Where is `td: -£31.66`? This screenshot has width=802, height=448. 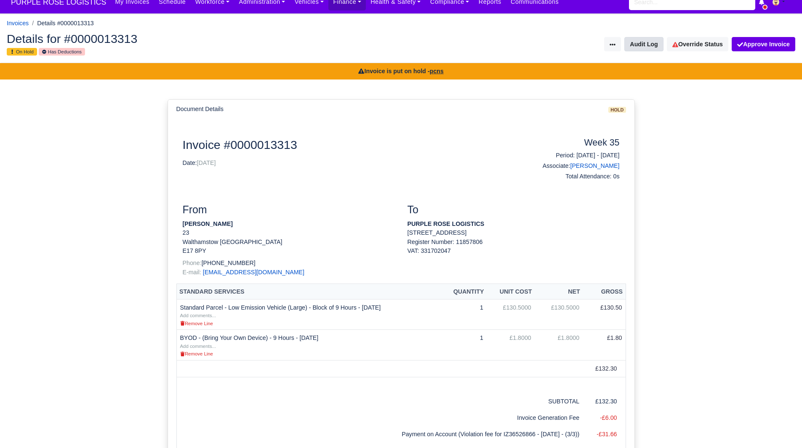 td: -£31.66 is located at coordinates (604, 434).